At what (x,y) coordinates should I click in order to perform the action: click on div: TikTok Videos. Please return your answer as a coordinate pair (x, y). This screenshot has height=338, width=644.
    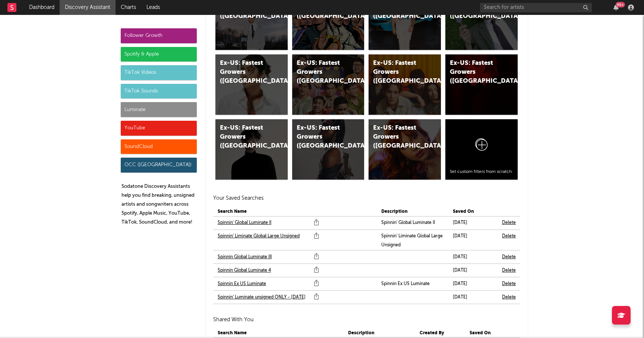
    Looking at the image, I should click on (158, 73).